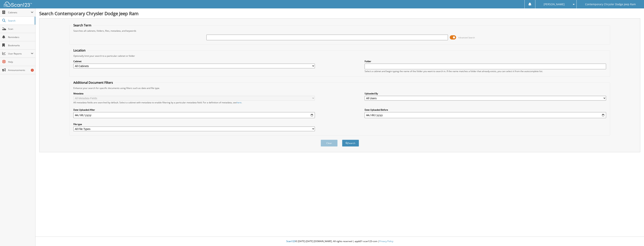 The width and height of the screenshot is (644, 246). Describe the element at coordinates (194, 110) in the screenshot. I see `label: Date Uploaded After` at that location.